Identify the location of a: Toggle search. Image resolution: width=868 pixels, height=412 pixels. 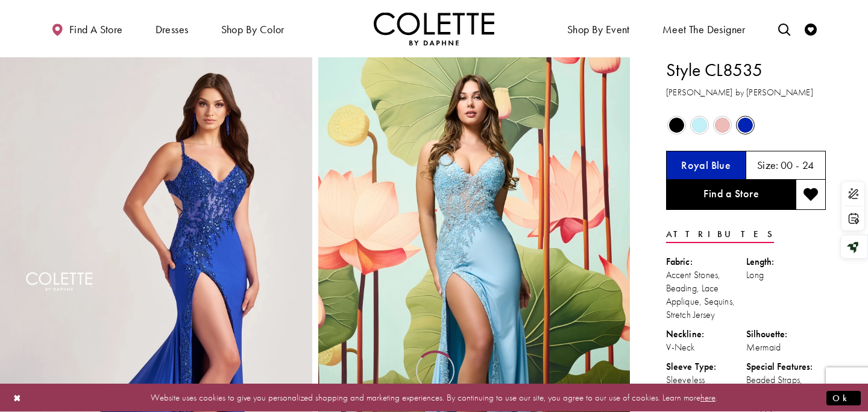
(785, 28).